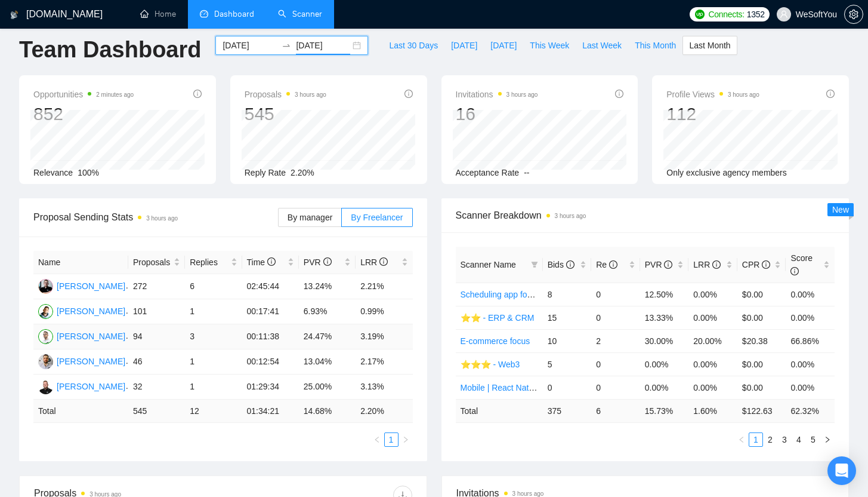 The image size is (868, 497). What do you see at coordinates (271, 286) in the screenshot?
I see `td: 02:45:44` at bounding box center [271, 286].